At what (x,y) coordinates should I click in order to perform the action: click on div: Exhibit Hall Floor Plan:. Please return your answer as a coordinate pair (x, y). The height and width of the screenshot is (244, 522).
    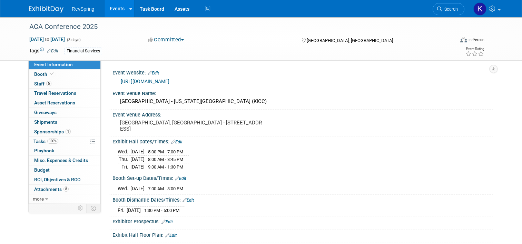
    Looking at the image, I should click on (303, 235).